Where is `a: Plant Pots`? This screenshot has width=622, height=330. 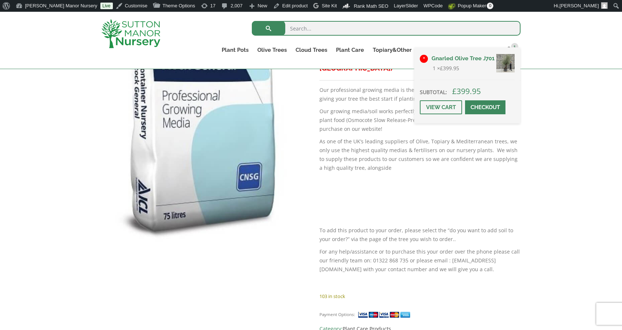 a: Plant Pots is located at coordinates (235, 50).